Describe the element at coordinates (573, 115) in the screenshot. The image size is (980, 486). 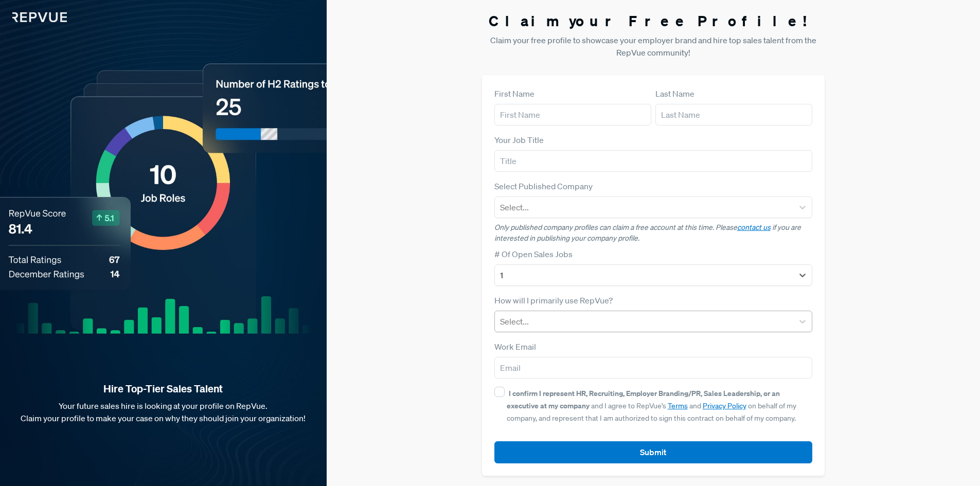
I see `input: First Name` at that location.